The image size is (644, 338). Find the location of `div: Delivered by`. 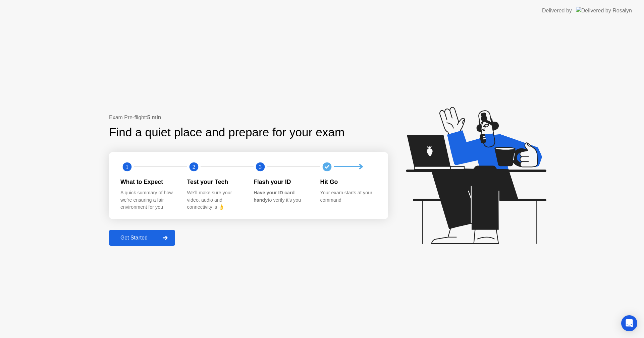

div: Delivered by is located at coordinates (556, 11).